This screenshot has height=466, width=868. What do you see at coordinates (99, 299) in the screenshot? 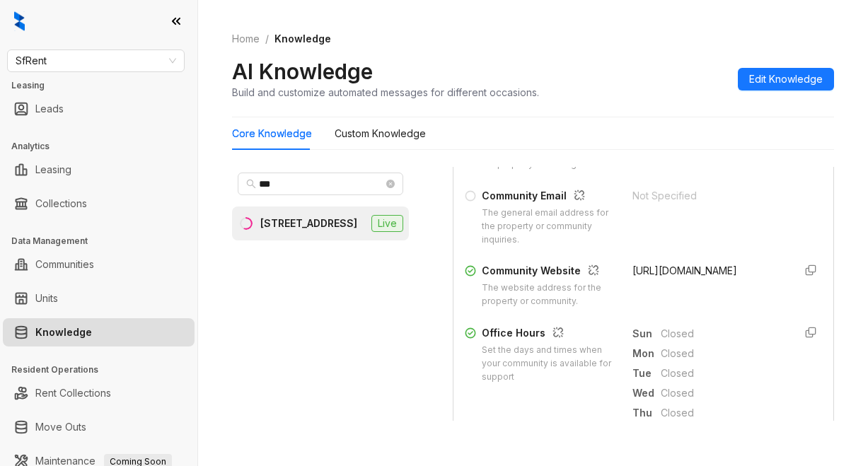
I see `li: Units` at bounding box center [99, 299].